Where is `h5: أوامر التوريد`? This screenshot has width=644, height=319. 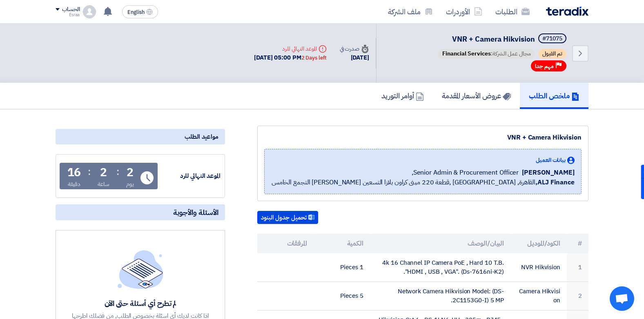 h5: أوامر التوريد is located at coordinates (402, 95).